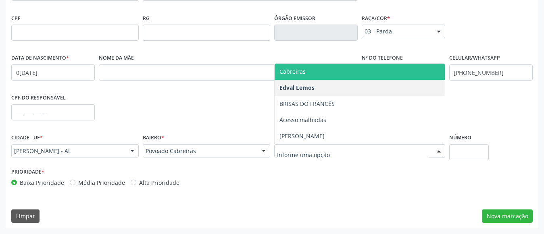  Describe the element at coordinates (159, 183) in the screenshot. I see `label: Alta Prioridade` at that location.